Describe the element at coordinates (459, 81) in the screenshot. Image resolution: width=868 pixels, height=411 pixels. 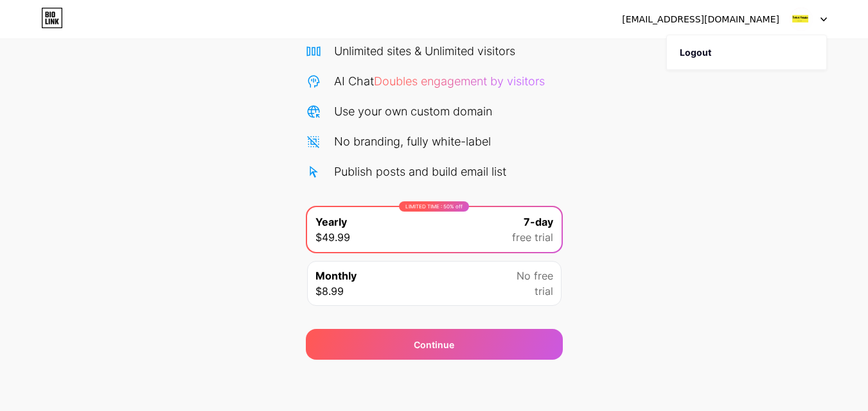
I see `span: Doubles engagement by visitors` at that location.